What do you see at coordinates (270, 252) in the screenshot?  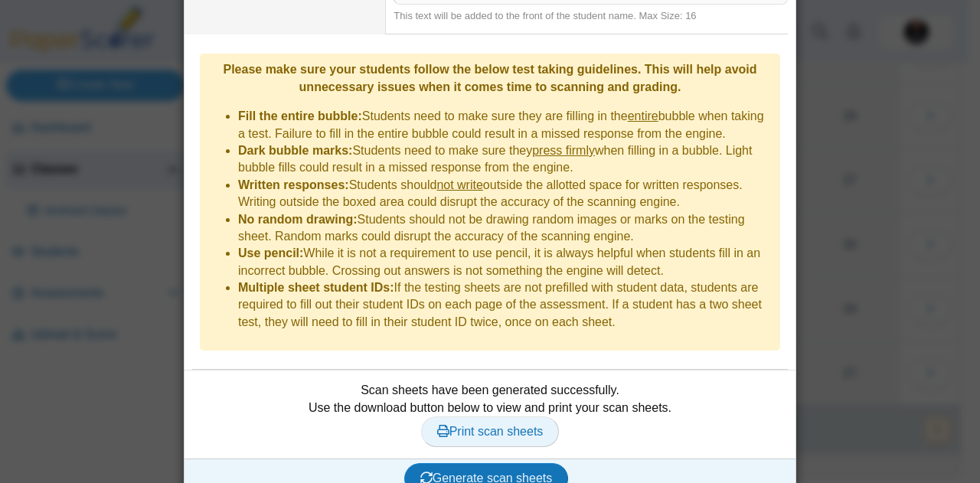 I see `b: Use pencil:` at bounding box center [270, 252].